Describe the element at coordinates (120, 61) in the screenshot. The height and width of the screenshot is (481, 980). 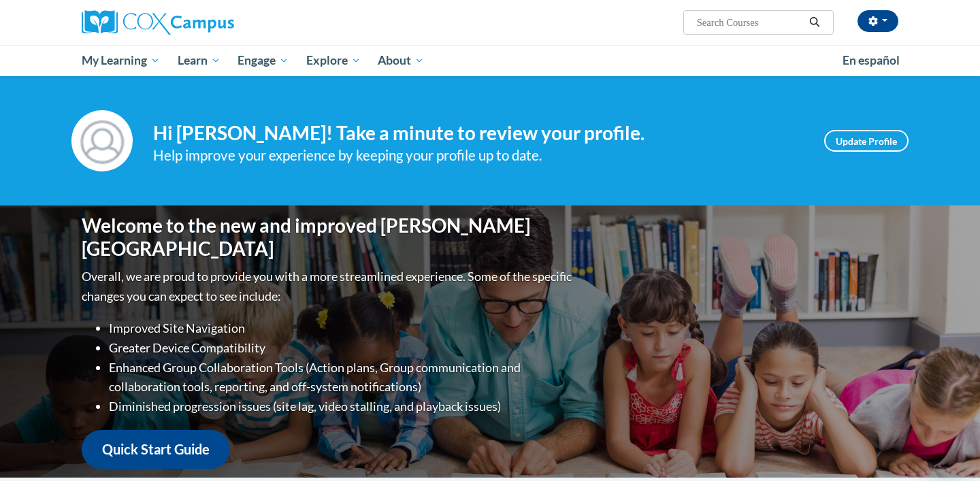
I see `span: My Learning` at that location.